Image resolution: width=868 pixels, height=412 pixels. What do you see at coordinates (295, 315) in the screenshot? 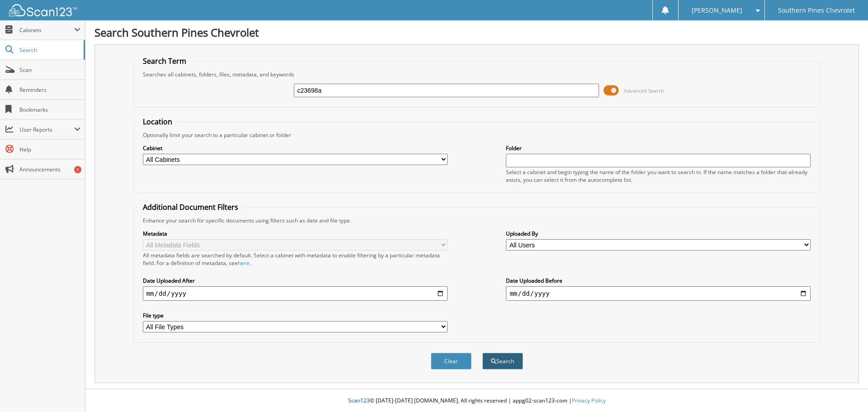
I see `label: File type` at bounding box center [295, 315].